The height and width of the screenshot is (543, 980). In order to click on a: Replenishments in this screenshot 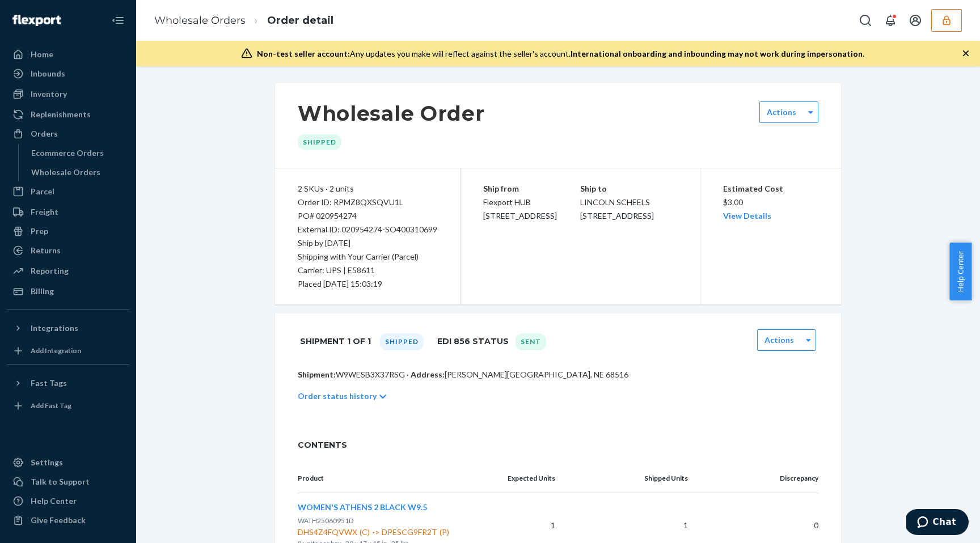, I will do `click(68, 115)`.